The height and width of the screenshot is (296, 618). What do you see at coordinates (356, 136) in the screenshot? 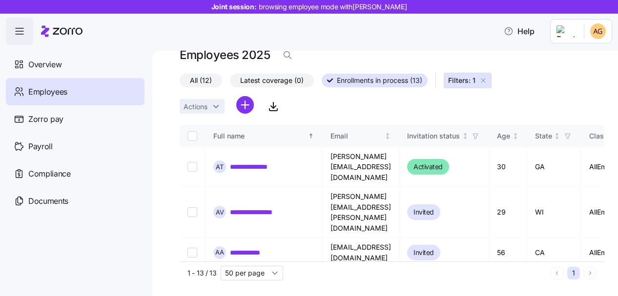
I see `div: Email` at bounding box center [356, 136].